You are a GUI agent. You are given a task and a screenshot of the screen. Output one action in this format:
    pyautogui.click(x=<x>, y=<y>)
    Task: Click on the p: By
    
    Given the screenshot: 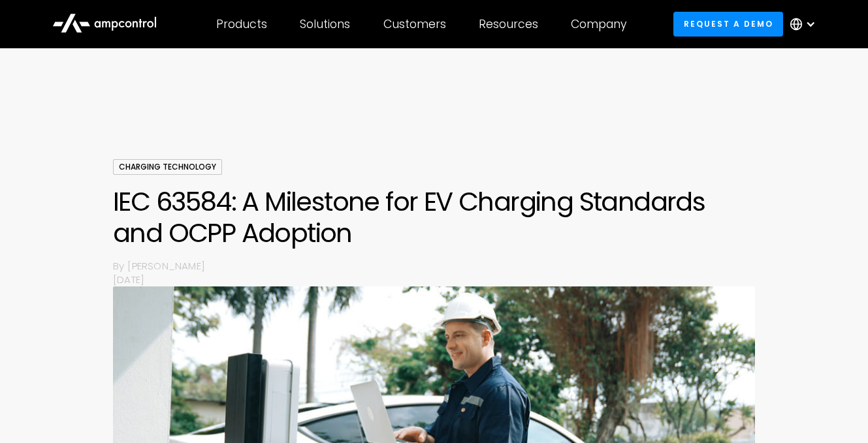 What is the action you would take?
    pyautogui.click(x=120, y=265)
    